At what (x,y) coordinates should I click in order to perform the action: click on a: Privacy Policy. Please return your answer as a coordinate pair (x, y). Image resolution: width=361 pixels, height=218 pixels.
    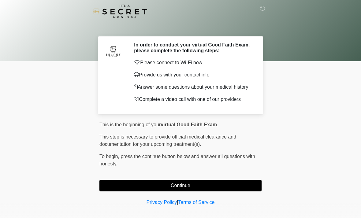
    Looking at the image, I should click on (162, 202).